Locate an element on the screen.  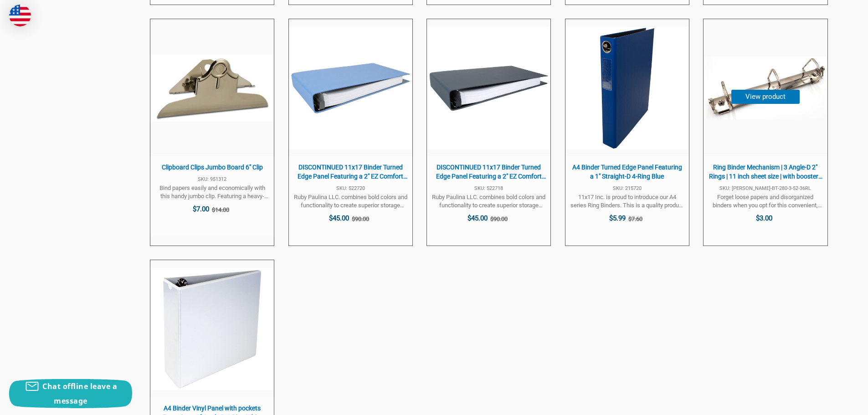
span: Ring Binder Mechanism | 3 Angle-D 2" Rings | 11 inch sheet size | with boosters | RIVETLESS (11x3x2) is located at coordinates (765, 172).